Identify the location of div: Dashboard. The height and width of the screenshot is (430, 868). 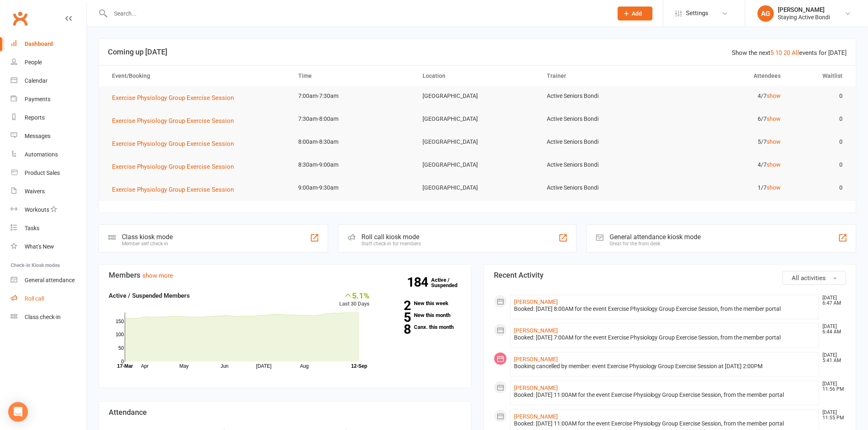
(39, 44).